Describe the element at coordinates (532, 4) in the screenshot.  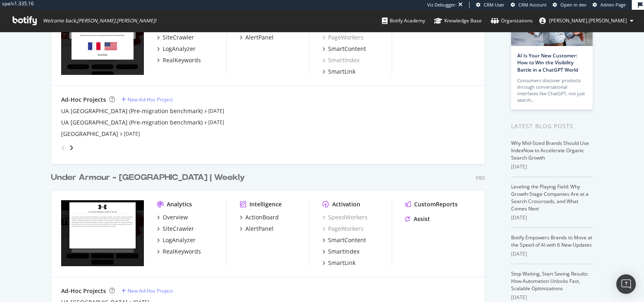
I see `span: CRM Account` at that location.